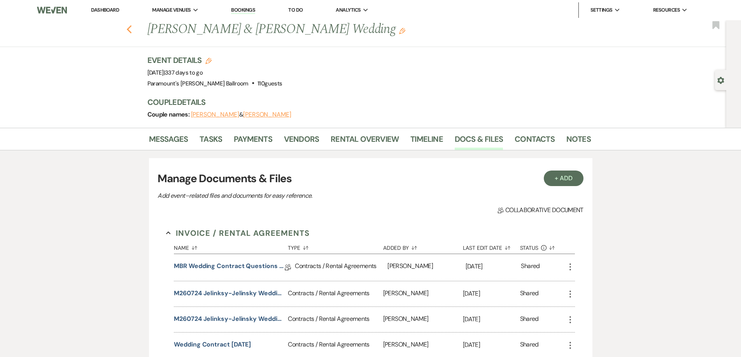  Describe the element at coordinates (52, 10) in the screenshot. I see `img: Weven Logo` at that location.